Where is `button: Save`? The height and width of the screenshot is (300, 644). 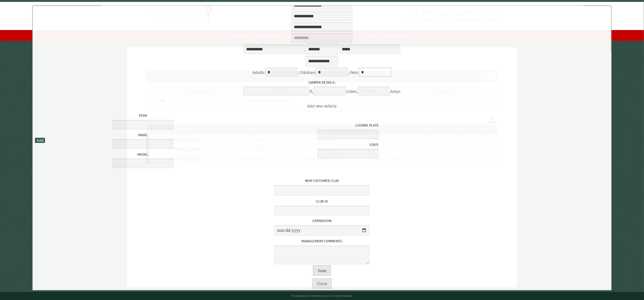
button: Save is located at coordinates (322, 270).